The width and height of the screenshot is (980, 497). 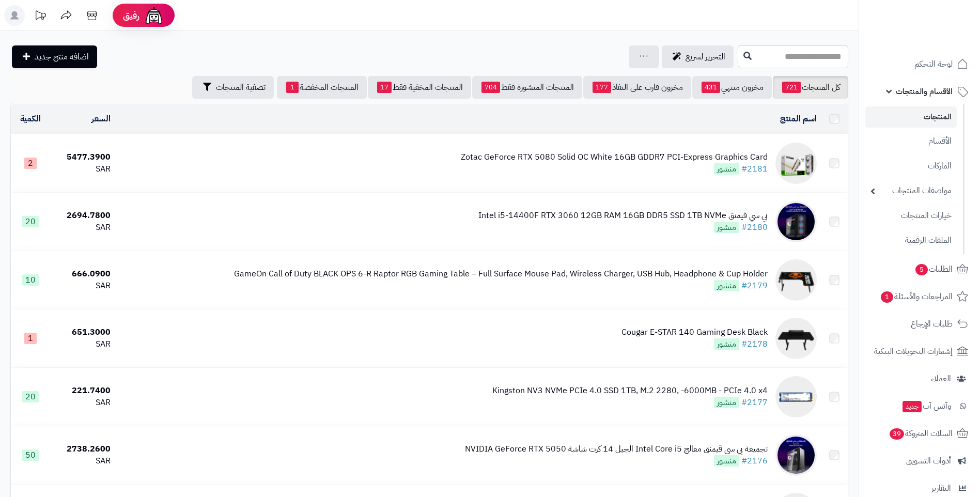 I want to click on span: العملاء, so click(x=940, y=378).